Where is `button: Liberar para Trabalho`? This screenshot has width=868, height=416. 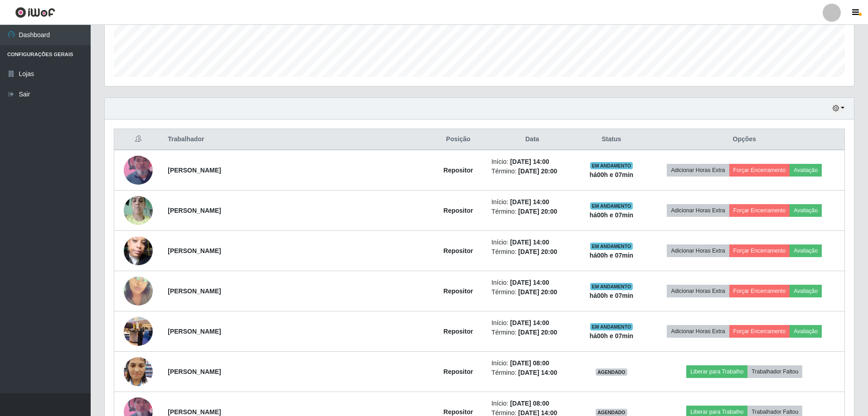
button: Liberar para Trabalho is located at coordinates (717, 372).